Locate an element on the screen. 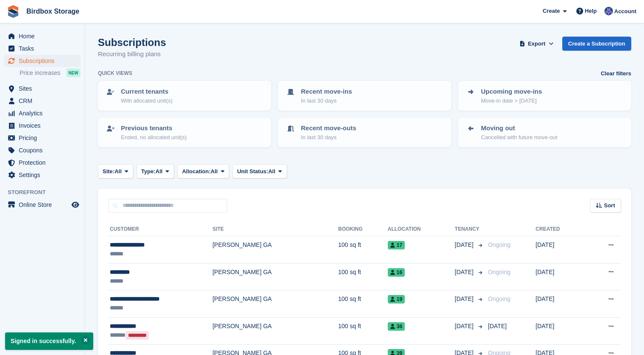  h1: Subscriptions is located at coordinates (132, 42).